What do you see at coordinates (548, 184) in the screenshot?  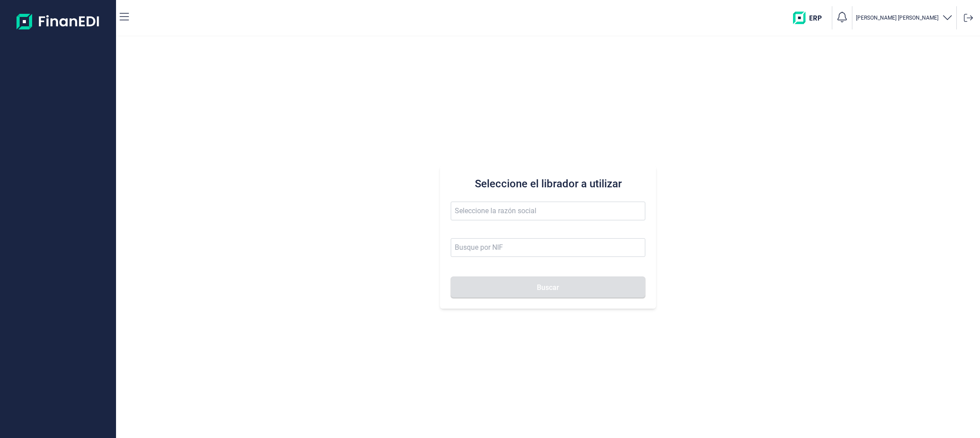 I see `h3: Seleccione el librador a utilizar` at bounding box center [548, 184].